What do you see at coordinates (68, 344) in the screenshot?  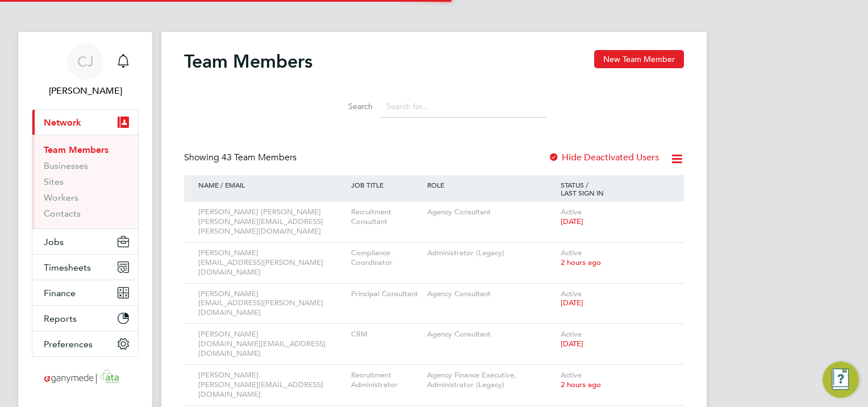 I see `span: Preferences` at bounding box center [68, 344].